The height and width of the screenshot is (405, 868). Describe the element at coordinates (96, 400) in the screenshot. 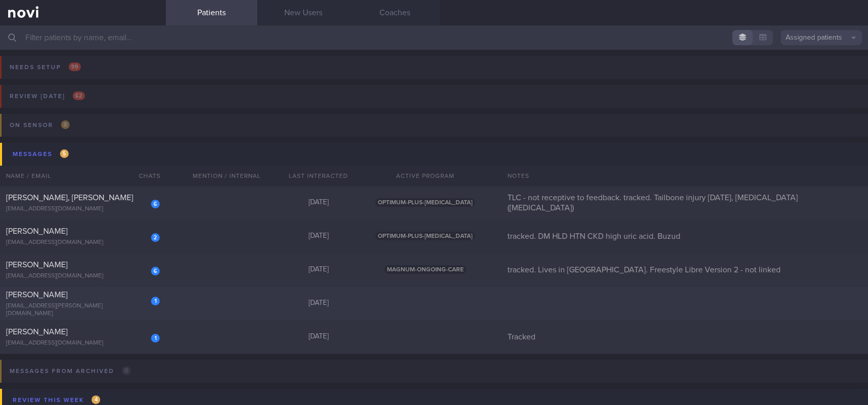

I see `span: 4` at that location.